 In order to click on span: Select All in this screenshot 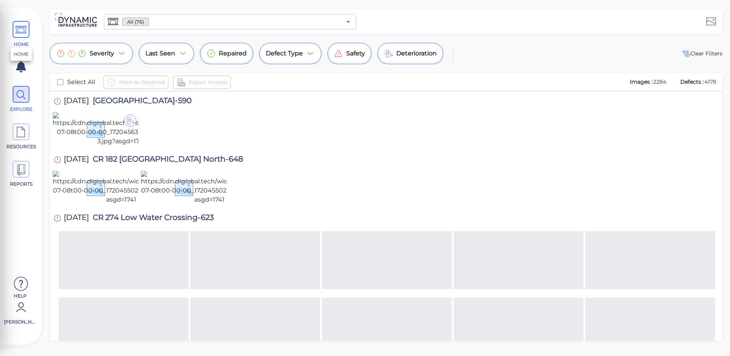, I will do `click(81, 82)`.